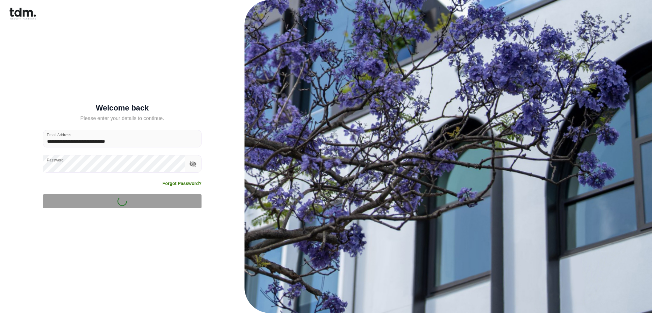 This screenshot has width=652, height=313. I want to click on button: toggle password visibility, so click(193, 164).